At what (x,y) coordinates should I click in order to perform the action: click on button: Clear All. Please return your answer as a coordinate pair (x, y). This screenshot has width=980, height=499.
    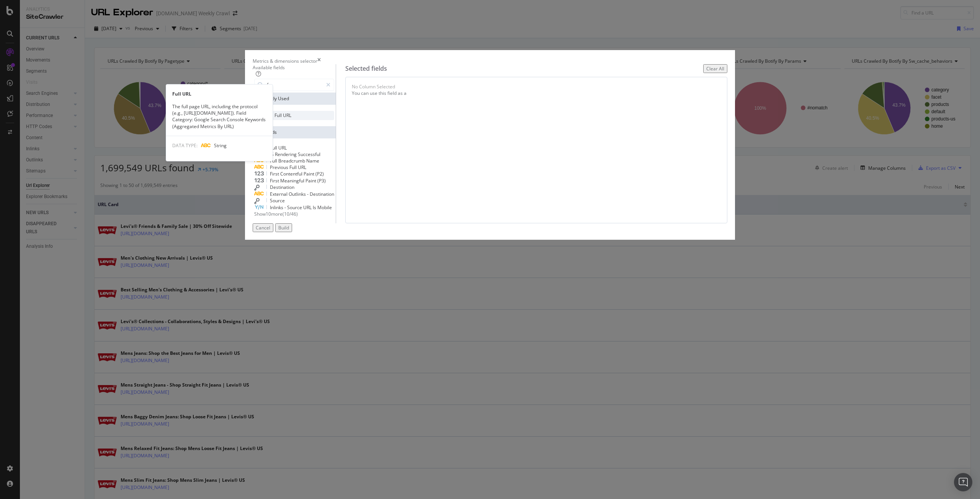
    Looking at the image, I should click on (715, 68).